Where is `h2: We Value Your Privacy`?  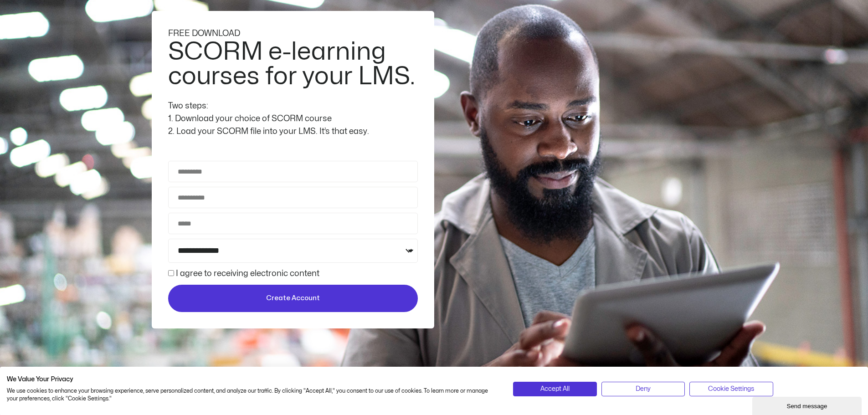 h2: We Value Your Privacy is located at coordinates (253, 380).